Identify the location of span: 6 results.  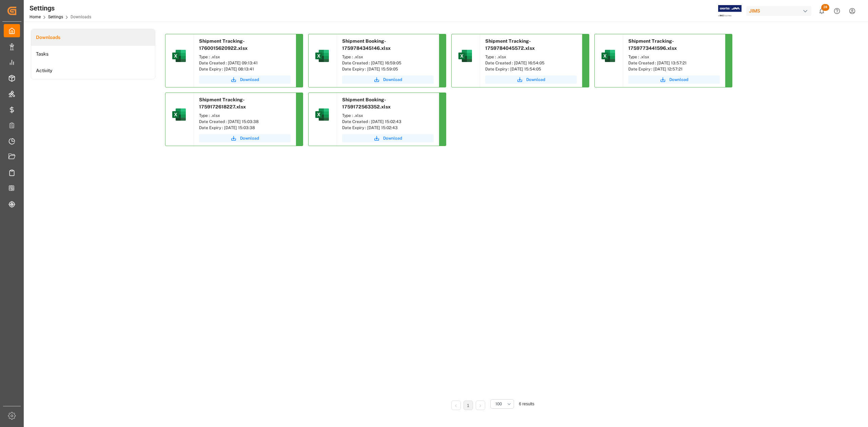
(527, 404).